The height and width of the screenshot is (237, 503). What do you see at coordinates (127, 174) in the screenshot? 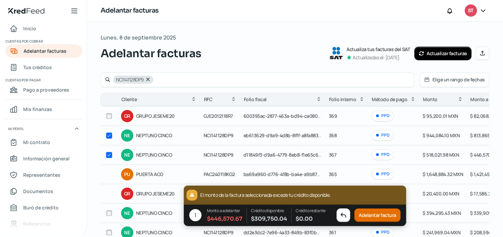
I see `div: PU` at bounding box center [127, 174].